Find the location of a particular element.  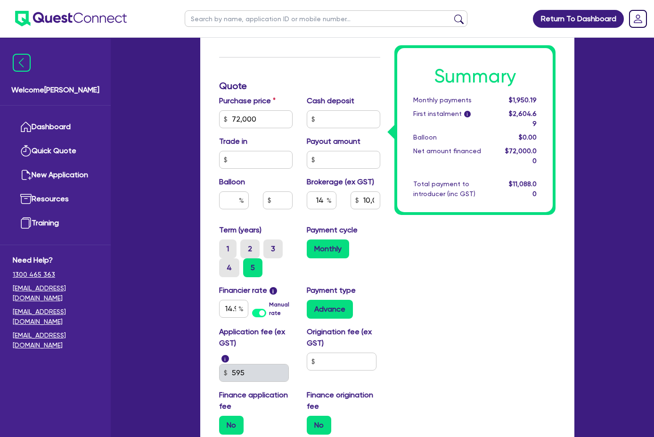

img: training is located at coordinates (26, 223).